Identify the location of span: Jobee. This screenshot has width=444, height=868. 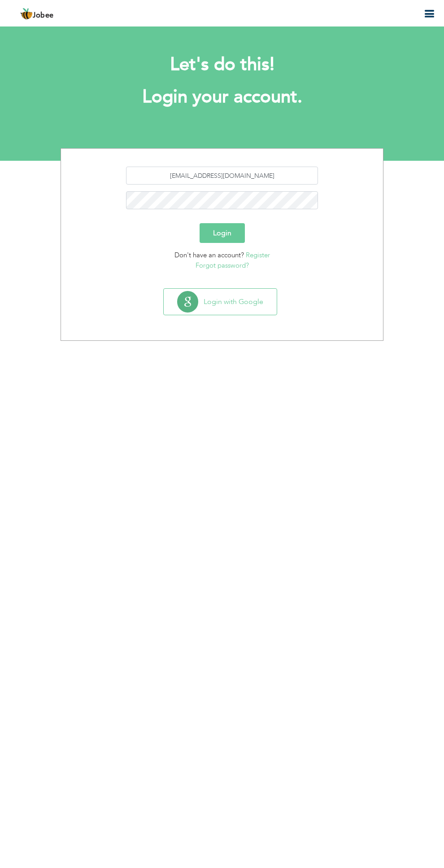
(43, 16).